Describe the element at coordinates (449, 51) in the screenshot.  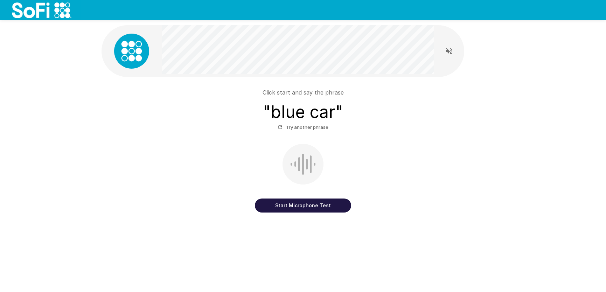
I see `button: Read questions aloud` at that location.